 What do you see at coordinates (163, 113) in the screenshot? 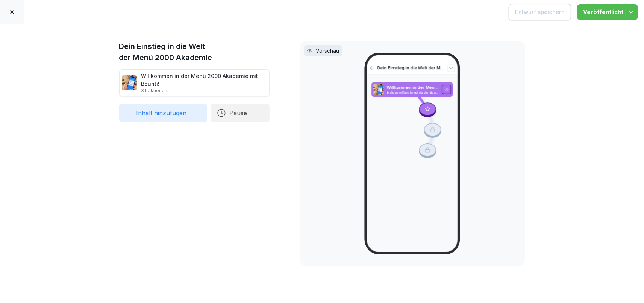
I see `button: Inhalt hinzufügen` at bounding box center [163, 113].